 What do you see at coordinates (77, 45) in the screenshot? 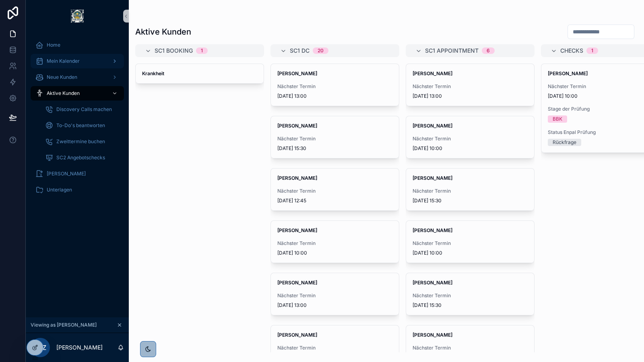
I see `a: Home` at bounding box center [77, 45].